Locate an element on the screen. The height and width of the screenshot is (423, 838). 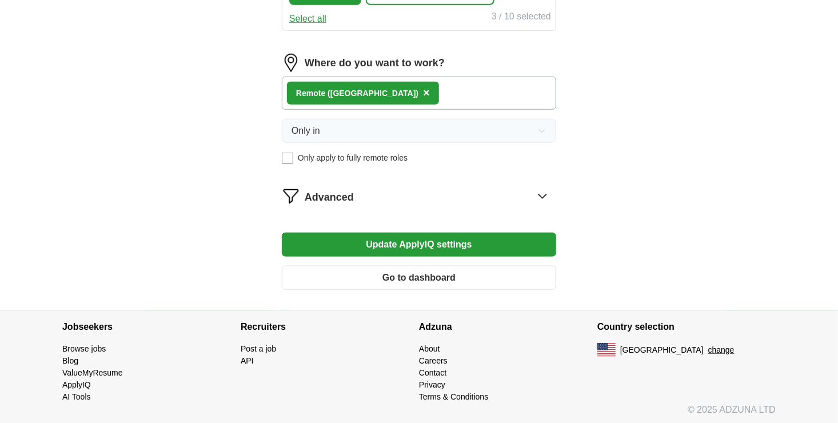
h4: Country selection is located at coordinates (686, 327).